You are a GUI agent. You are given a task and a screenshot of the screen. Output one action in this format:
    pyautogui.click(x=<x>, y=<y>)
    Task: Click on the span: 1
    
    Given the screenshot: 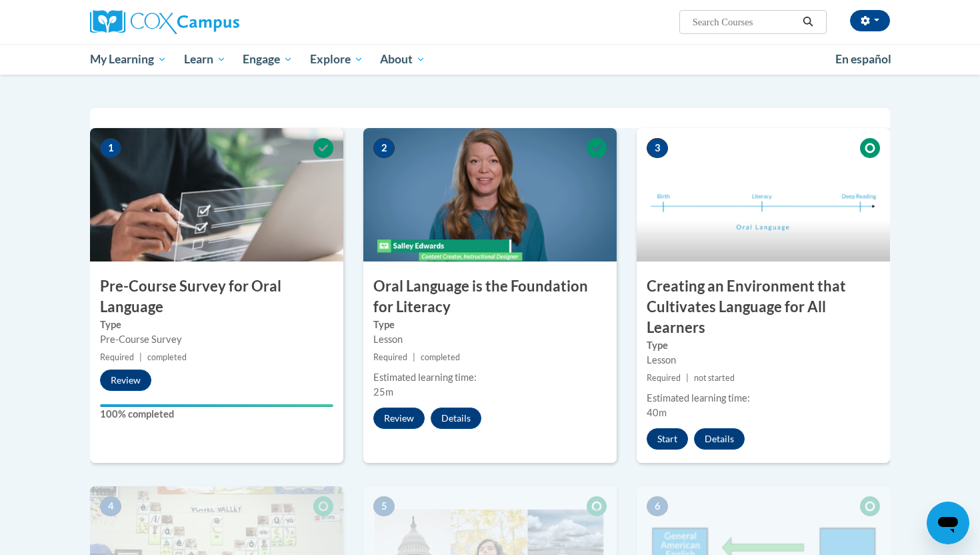 What is the action you would take?
    pyautogui.click(x=111, y=148)
    